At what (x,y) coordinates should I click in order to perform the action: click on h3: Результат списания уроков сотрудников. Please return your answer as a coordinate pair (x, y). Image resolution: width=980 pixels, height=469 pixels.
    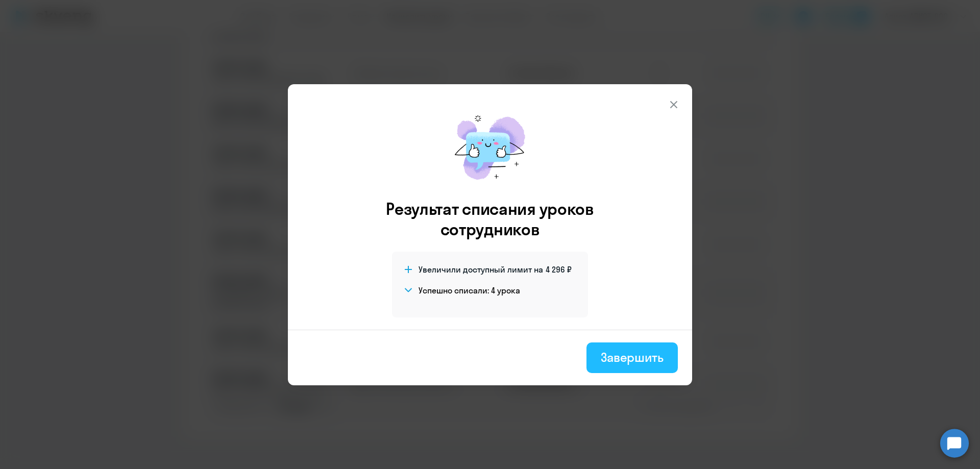
    Looking at the image, I should click on (490, 219).